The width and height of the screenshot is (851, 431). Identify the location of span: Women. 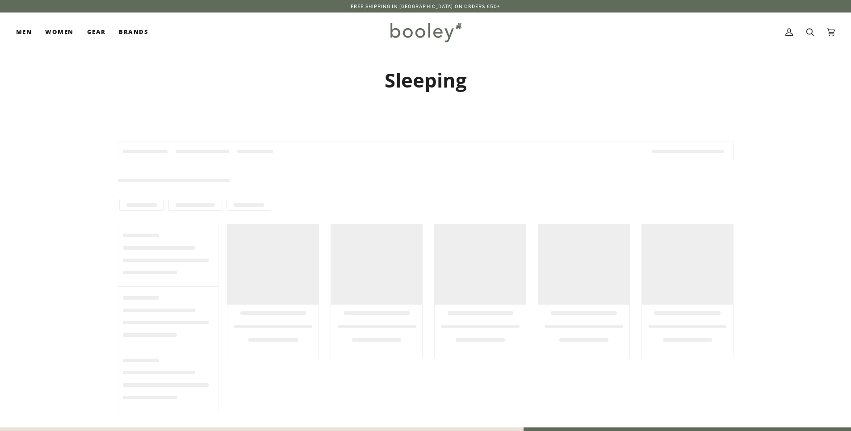
(59, 32).